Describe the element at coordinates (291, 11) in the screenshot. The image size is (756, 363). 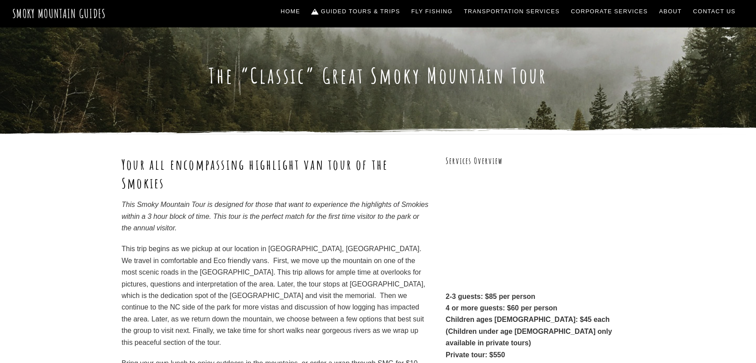
I see `a: Home` at that location.